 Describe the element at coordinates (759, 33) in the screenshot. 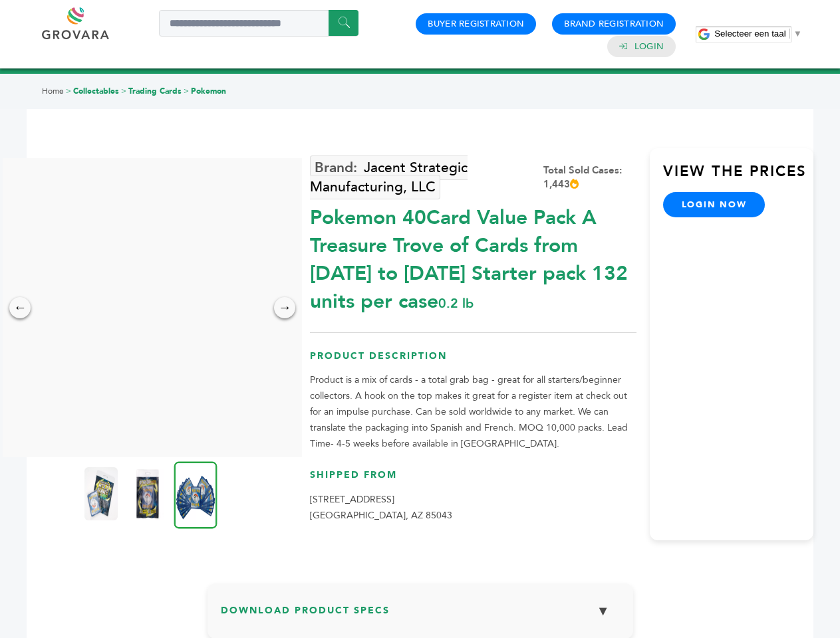

I see `a: Selecteer een taal​` at that location.